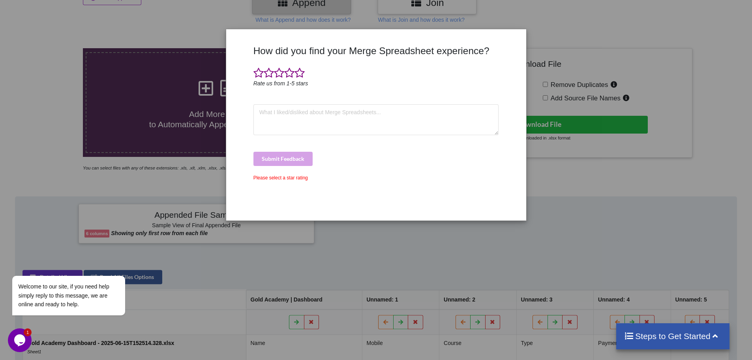 The height and width of the screenshot is (360, 752). Describe the element at coordinates (376, 178) in the screenshot. I see `div: Please select a star rating` at that location.